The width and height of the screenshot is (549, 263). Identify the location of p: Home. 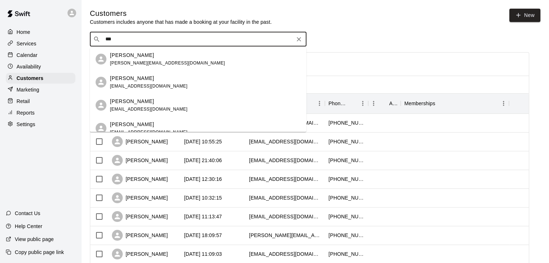
(23, 32).